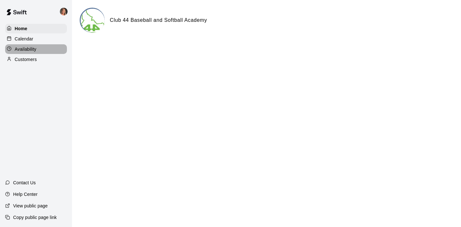 The image size is (461, 227). Describe the element at coordinates (26, 49) in the screenshot. I see `p: Availability` at that location.